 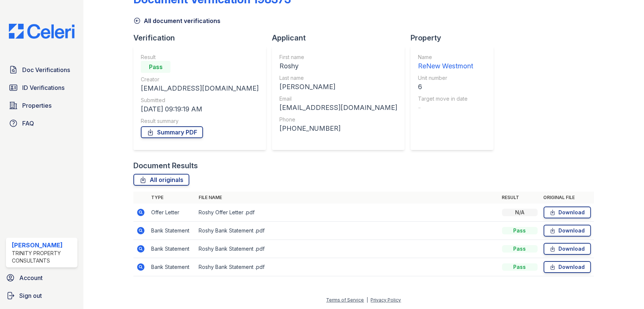 What do you see at coordinates (348, 212) in the screenshot?
I see `td: Roshy Offer Letter .pdf` at bounding box center [348, 212].